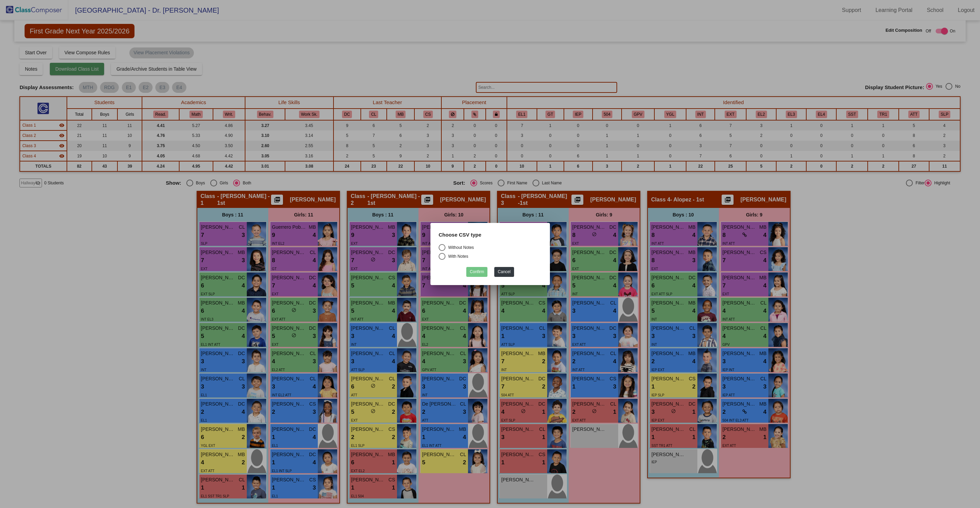  What do you see at coordinates (460, 248) in the screenshot?
I see `div: Without Notes` at bounding box center [460, 248].